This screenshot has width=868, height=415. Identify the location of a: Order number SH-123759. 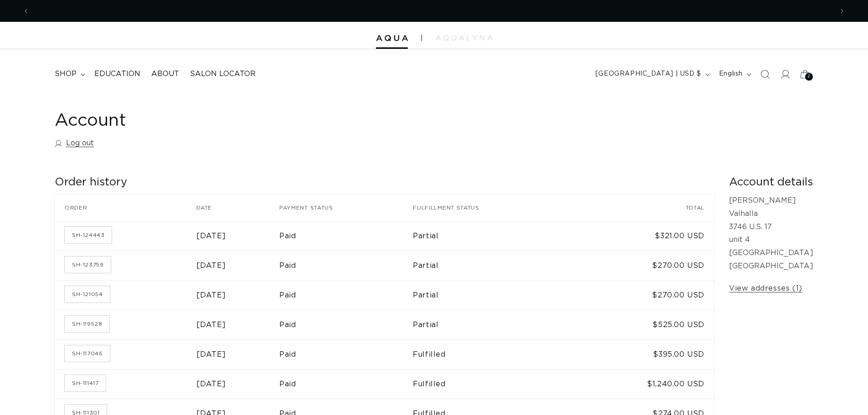
(88, 264).